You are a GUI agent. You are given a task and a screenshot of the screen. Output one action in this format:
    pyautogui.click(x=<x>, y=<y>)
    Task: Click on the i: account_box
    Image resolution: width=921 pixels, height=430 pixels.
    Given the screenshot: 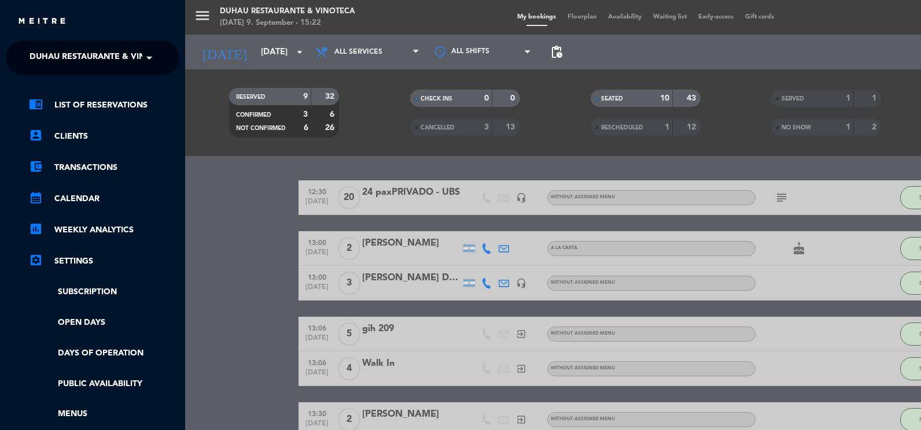 What is the action you would take?
    pyautogui.click(x=36, y=135)
    